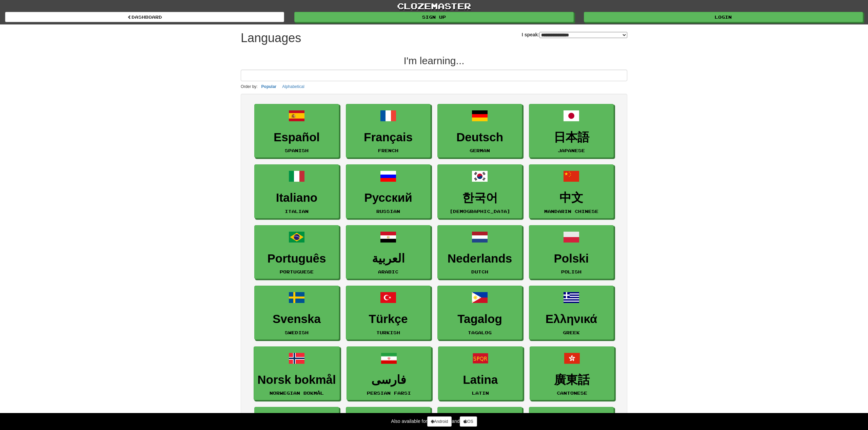 This screenshot has height=430, width=868. I want to click on h3: Español, so click(296, 137).